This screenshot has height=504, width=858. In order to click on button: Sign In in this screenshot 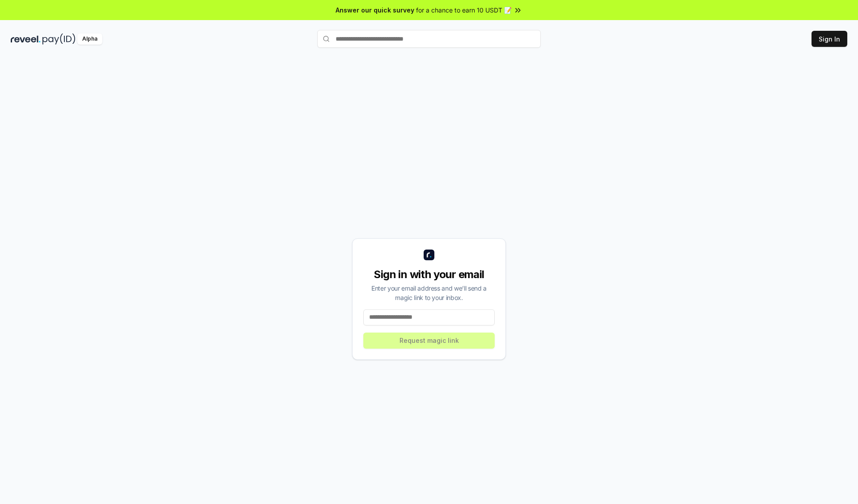, I will do `click(830, 39)`.